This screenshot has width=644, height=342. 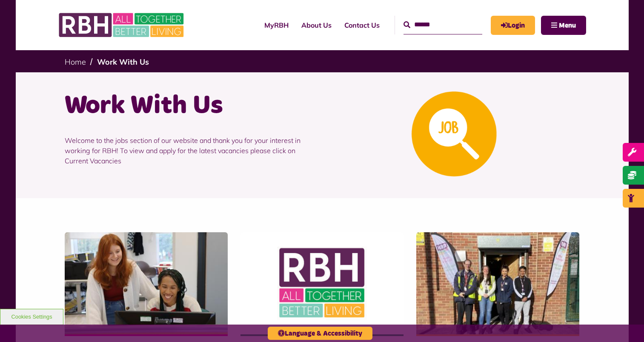 I want to click on img: RBH Logo Social Media 480X360 (1), so click(x=322, y=283).